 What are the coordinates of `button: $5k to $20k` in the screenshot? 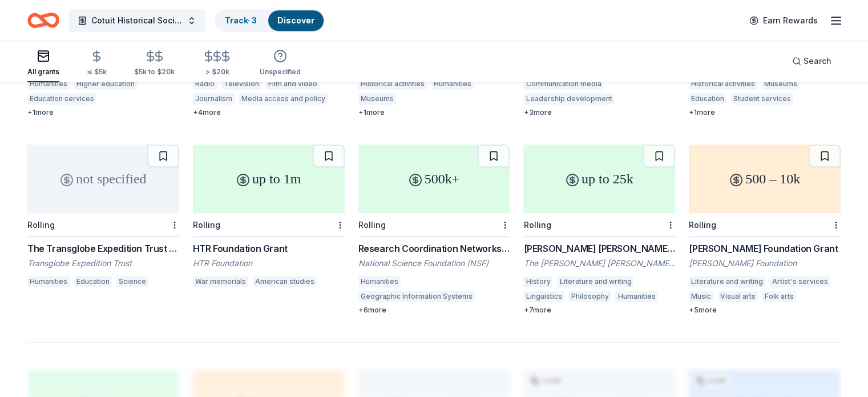 It's located at (154, 63).